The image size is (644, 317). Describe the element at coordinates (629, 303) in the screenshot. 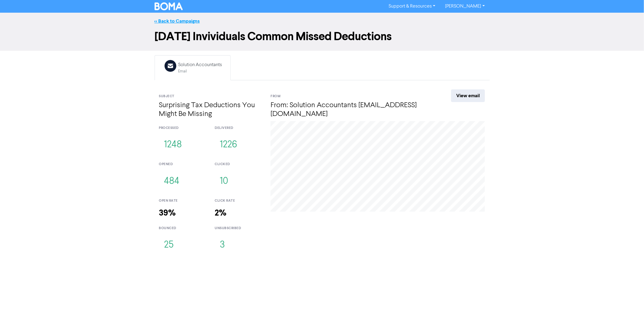

I see `div: Chat Widget` at that location.